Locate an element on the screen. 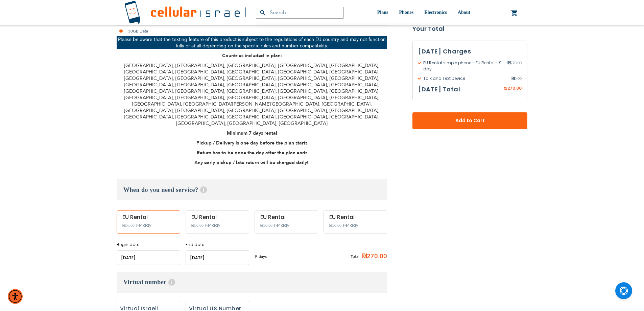 This screenshot has width=644, height=311. li: 30GB Data is located at coordinates (252, 31).